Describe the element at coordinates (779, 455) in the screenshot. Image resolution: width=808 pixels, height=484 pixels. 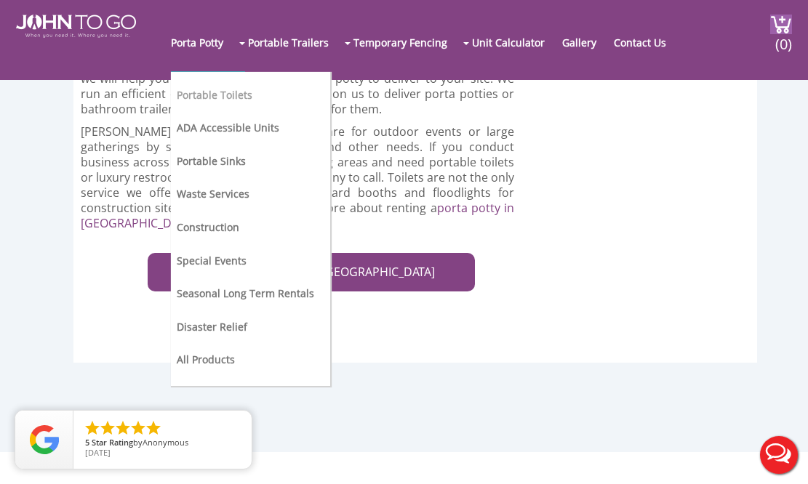
I see `button: Live Chat` at that location.